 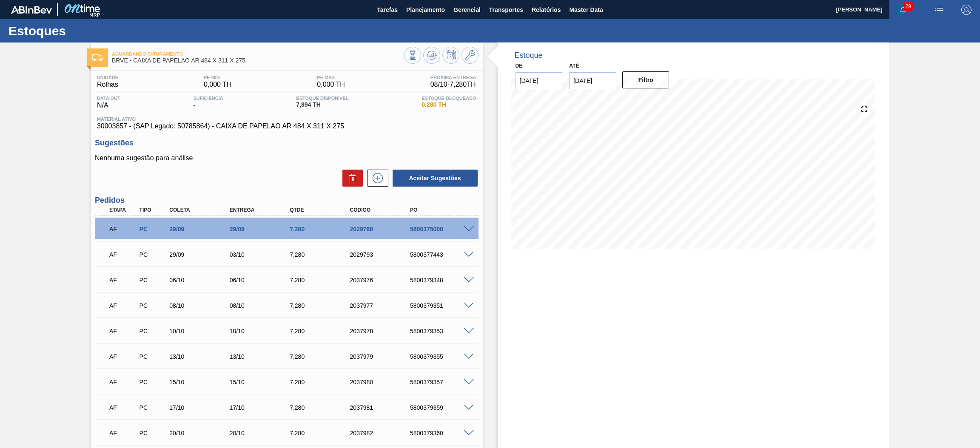 I want to click on span: Planejamento, so click(x=425, y=10).